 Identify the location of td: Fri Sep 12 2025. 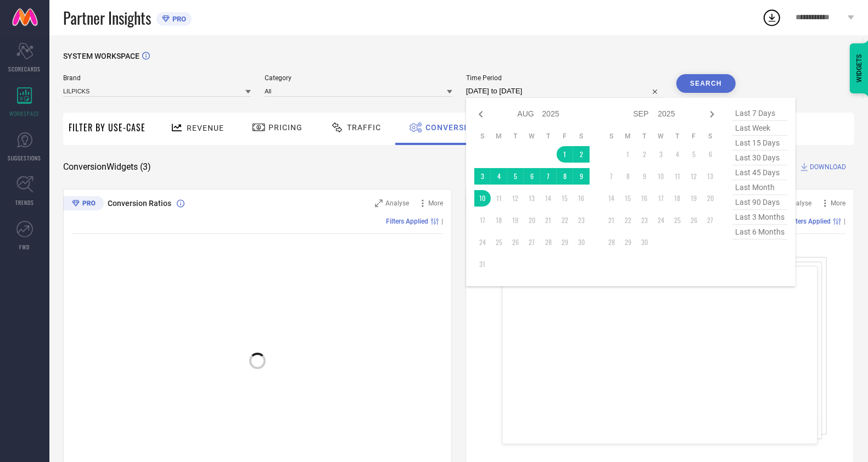
(694, 176).